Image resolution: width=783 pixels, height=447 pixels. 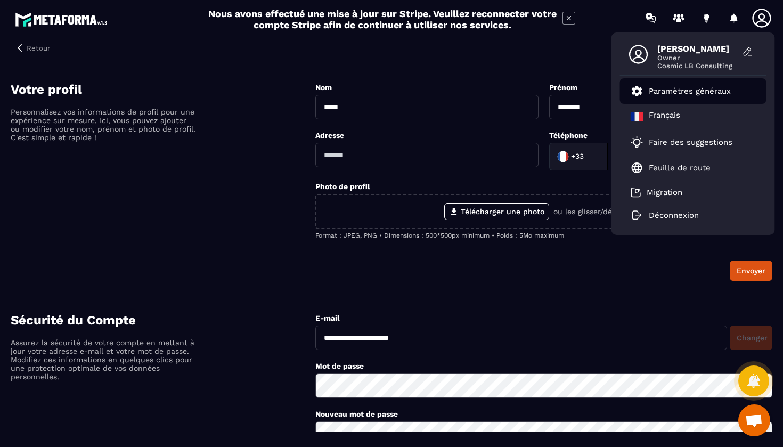 I want to click on p: Français, so click(x=664, y=117).